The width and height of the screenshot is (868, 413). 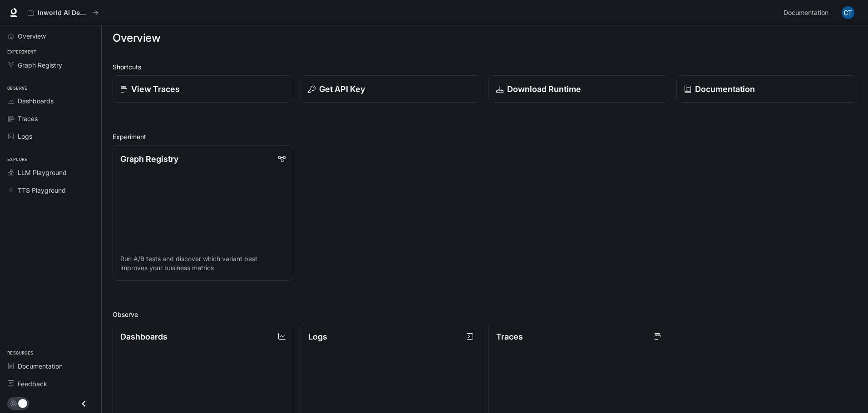 I want to click on button: Close drawer, so click(x=83, y=403).